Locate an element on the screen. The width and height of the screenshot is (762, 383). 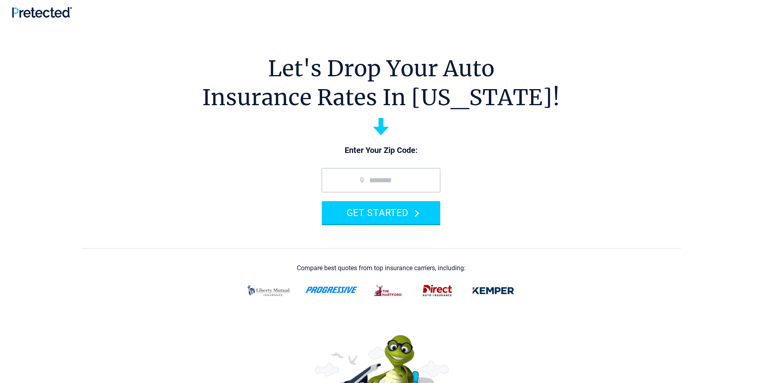
img: kemper is located at coordinates (493, 291).